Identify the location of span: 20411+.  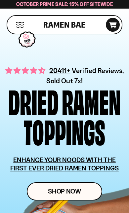
(60, 70).